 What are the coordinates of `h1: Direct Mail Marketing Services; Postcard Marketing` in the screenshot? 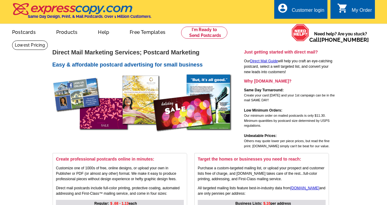 It's located at (148, 52).